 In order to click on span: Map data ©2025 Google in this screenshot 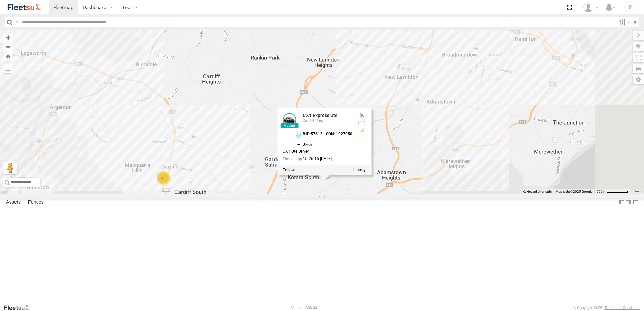, I will do `click(574, 191)`.